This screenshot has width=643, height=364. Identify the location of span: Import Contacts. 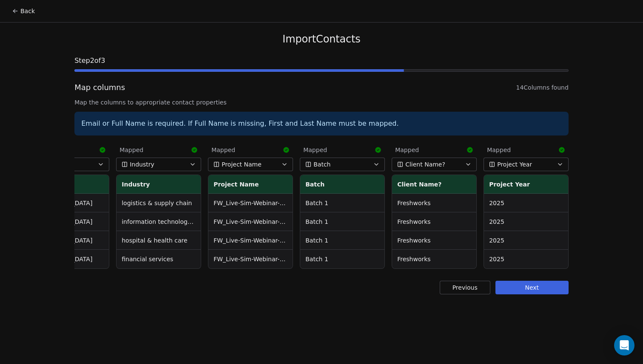
(321, 39).